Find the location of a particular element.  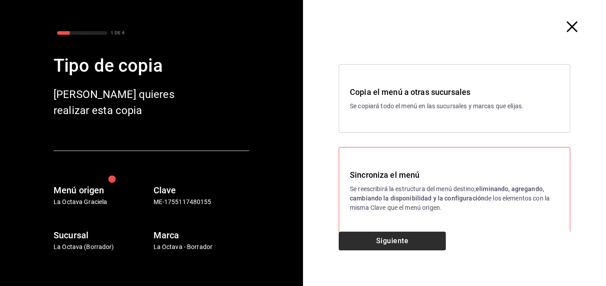

h6: Menú origen is located at coordinates (102, 190).